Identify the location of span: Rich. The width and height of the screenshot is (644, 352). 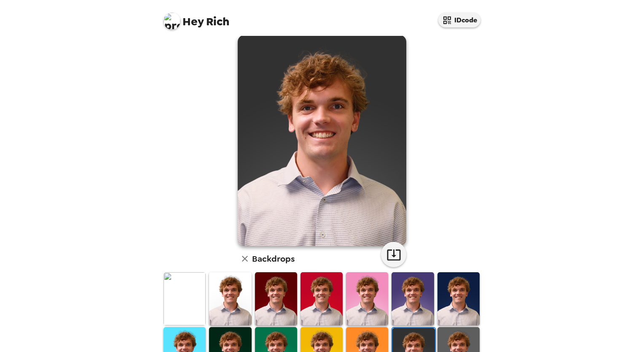
(197, 18).